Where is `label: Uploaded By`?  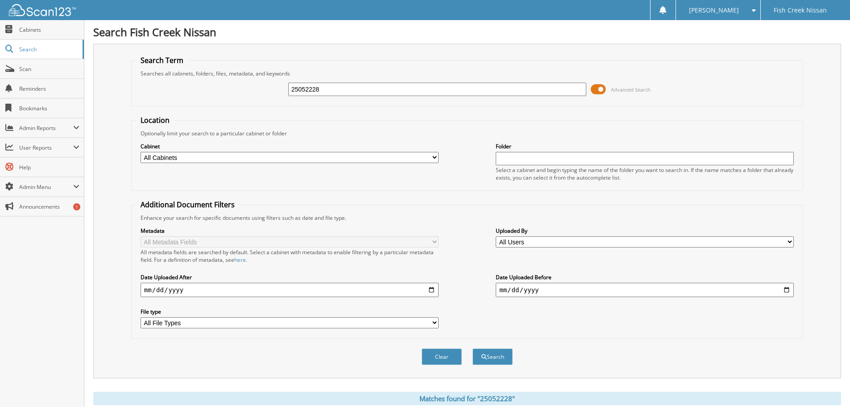 label: Uploaded By is located at coordinates (645, 230).